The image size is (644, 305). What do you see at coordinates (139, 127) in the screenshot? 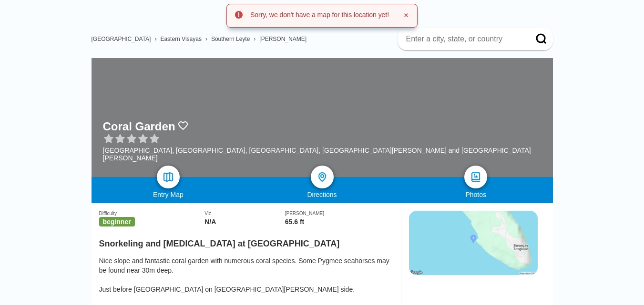
I see `h1: Coral Garden` at bounding box center [139, 127].